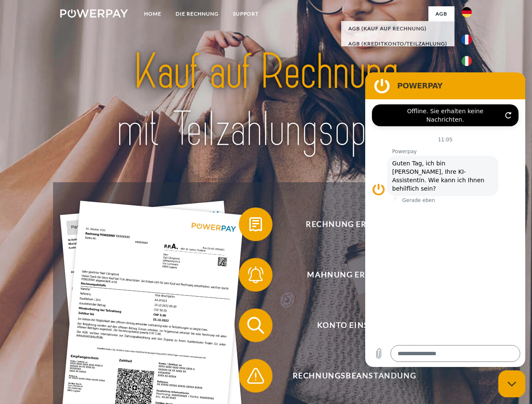 The width and height of the screenshot is (532, 404). Describe the element at coordinates (467, 61) in the screenshot. I see `img: it` at that location.